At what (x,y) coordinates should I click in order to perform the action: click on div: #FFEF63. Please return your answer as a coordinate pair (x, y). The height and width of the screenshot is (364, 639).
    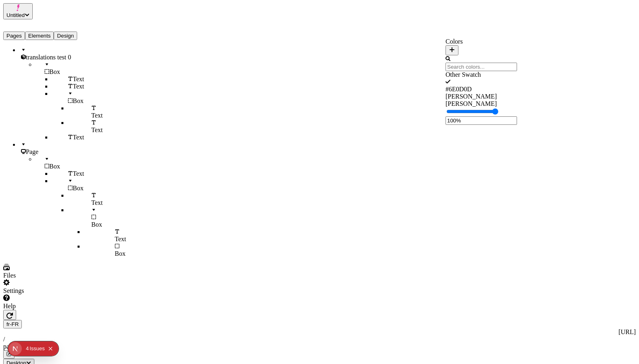
    Looking at the image, I should click on (481, 78).